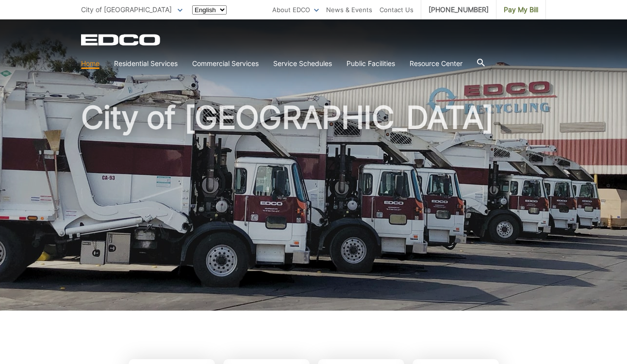 The height and width of the screenshot is (364, 627). What do you see at coordinates (371, 63) in the screenshot?
I see `a: Public Facilities` at bounding box center [371, 63].